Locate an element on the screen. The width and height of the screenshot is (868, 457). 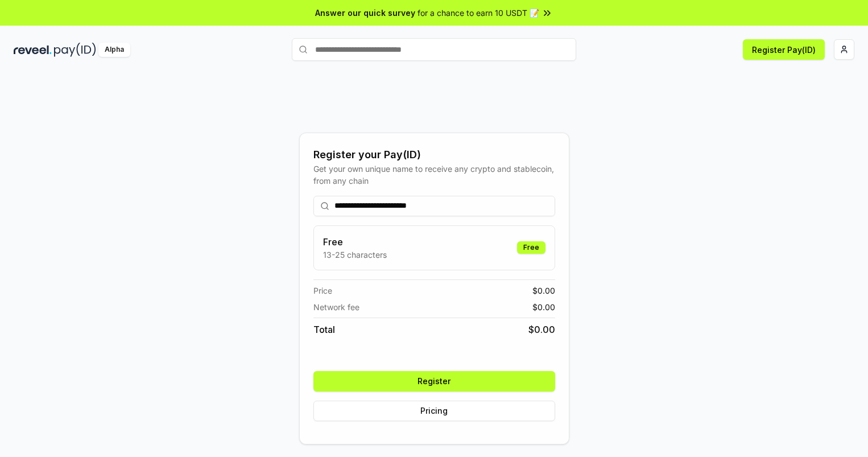
button: Register is located at coordinates (434, 381).